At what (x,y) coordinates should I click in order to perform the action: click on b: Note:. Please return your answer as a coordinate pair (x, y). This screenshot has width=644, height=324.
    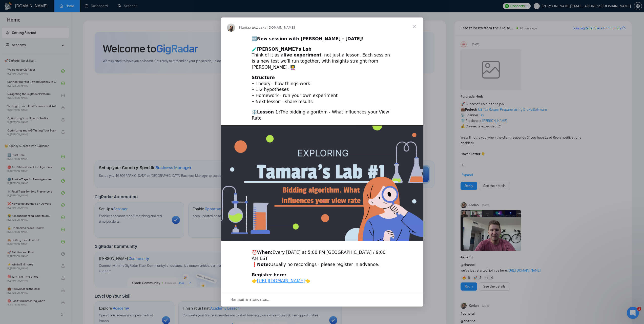
    Looking at the image, I should click on (264, 264).